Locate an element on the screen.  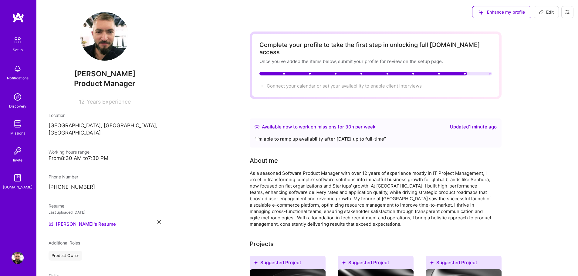
span: Edit is located at coordinates (546, 12).